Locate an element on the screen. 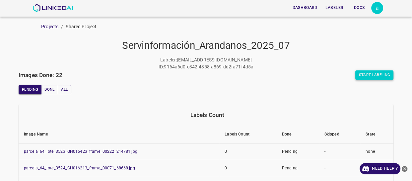  h6: Images Done: 22 is located at coordinates (41, 75).